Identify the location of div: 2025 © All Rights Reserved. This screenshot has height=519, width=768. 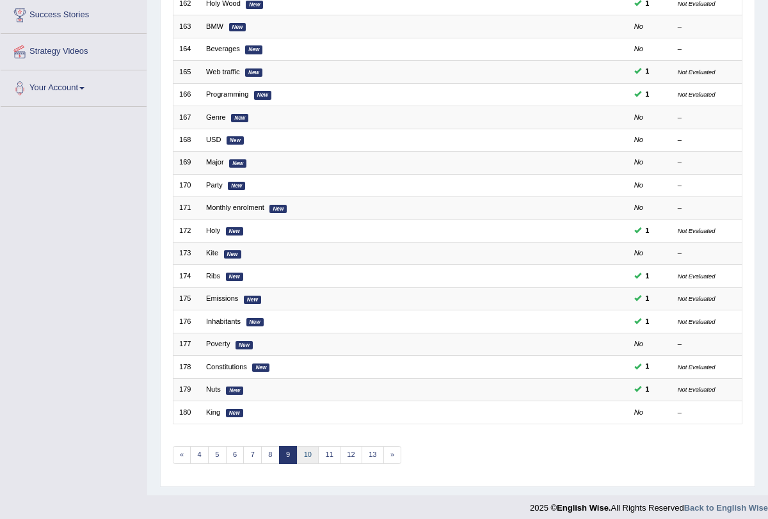
(649, 504).